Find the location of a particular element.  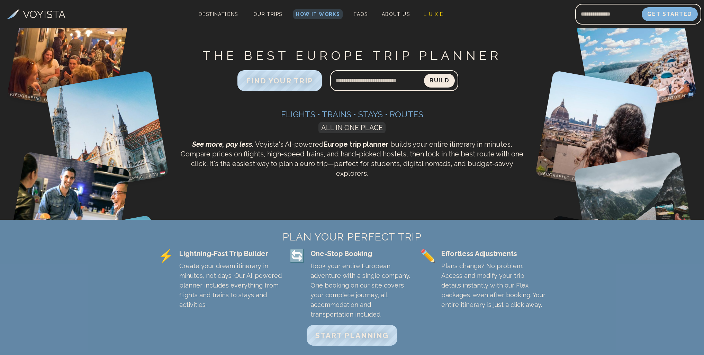

span: How It Works is located at coordinates (318, 14).